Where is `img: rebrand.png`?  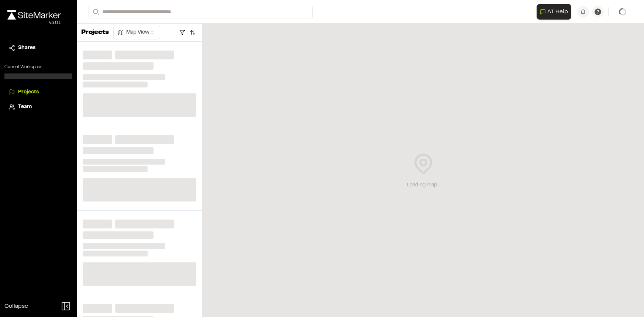
img: rebrand.png is located at coordinates (34, 15).